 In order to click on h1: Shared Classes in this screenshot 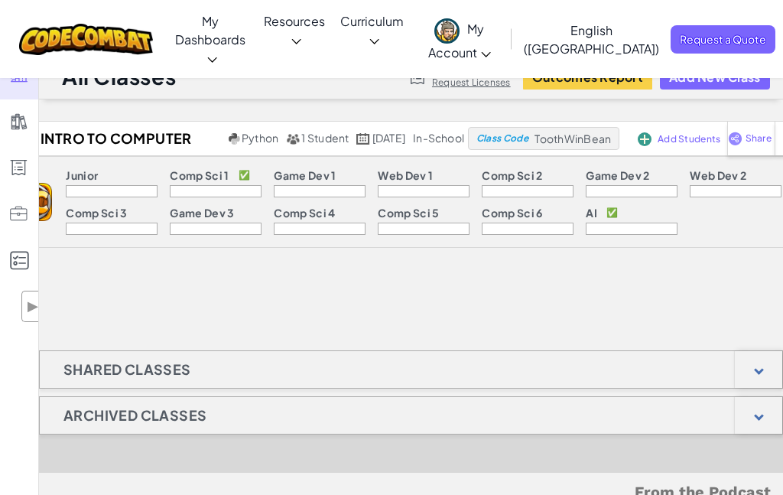, I will do `click(127, 369)`.